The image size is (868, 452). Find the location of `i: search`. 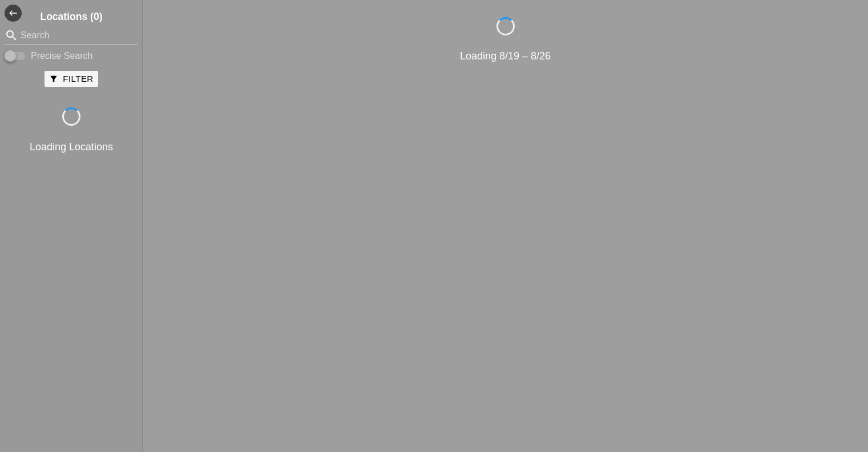

i: search is located at coordinates (11, 36).